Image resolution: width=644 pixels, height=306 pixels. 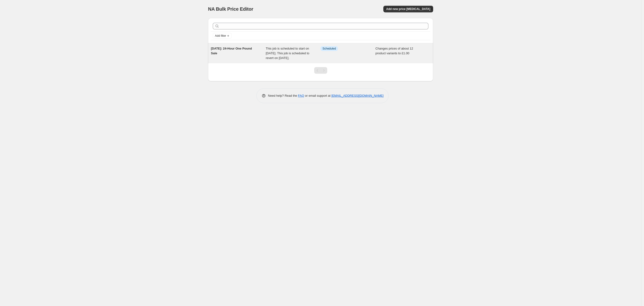 I want to click on span: NA Bulk Price Editor, so click(x=231, y=9).